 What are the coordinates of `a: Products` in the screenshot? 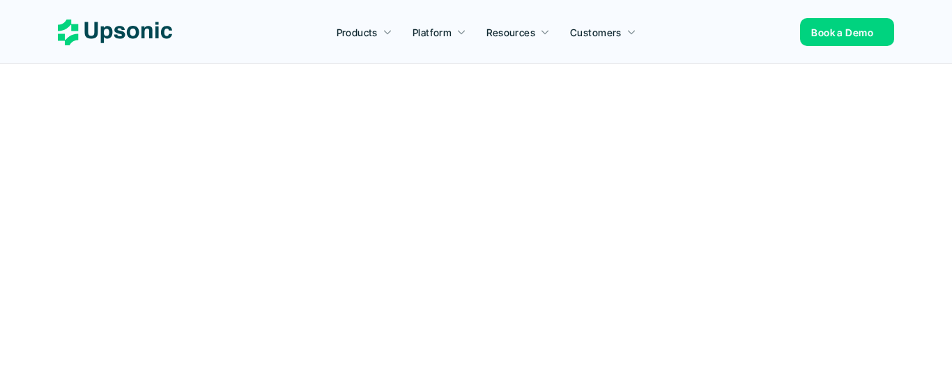 It's located at (364, 32).